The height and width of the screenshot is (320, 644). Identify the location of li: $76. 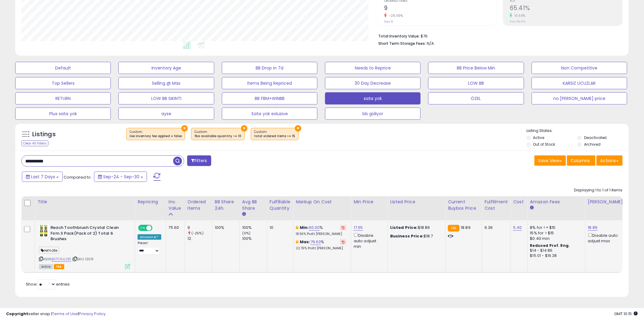
(498, 36).